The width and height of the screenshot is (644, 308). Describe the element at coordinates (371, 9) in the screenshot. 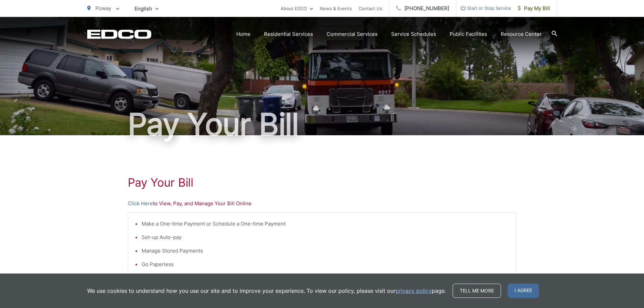

I see `a: Contact Us` at that location.